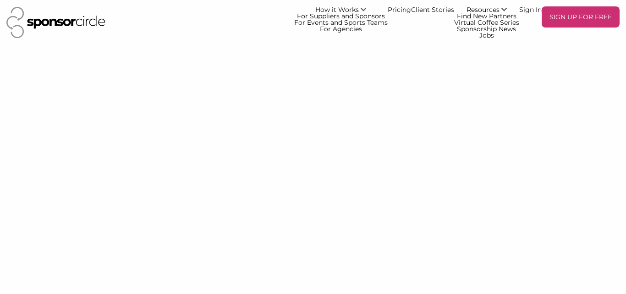  What do you see at coordinates (56, 22) in the screenshot?
I see `img: Sponsor Circle Logo` at bounding box center [56, 22].